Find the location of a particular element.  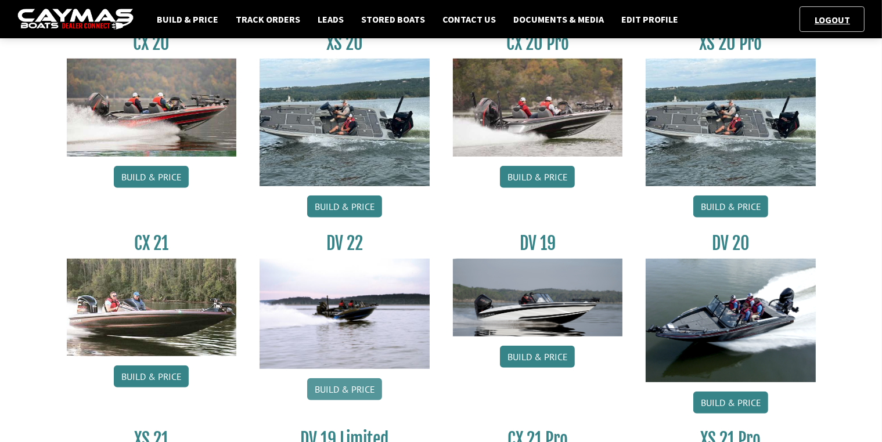

h3: CX 20 Pro is located at coordinates (538, 43).